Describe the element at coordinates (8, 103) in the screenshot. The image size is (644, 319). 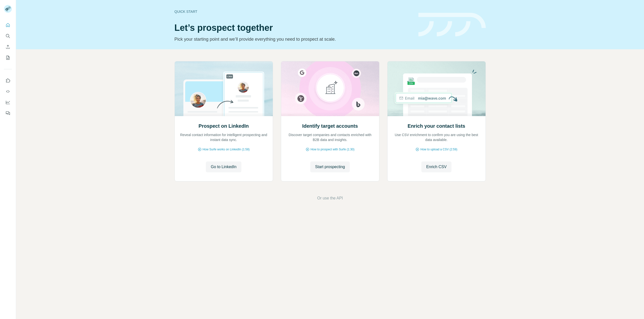
I see `button: Dashboard` at that location.